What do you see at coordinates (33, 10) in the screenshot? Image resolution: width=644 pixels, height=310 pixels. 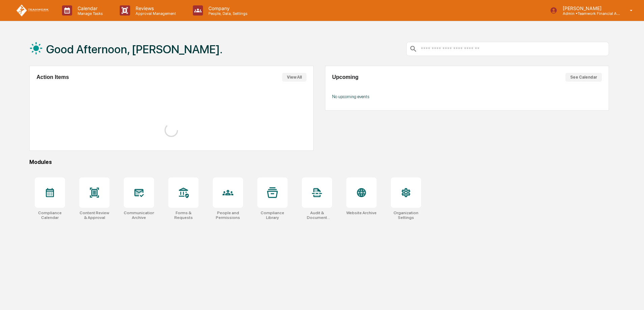 I see `img: logo` at bounding box center [33, 10].